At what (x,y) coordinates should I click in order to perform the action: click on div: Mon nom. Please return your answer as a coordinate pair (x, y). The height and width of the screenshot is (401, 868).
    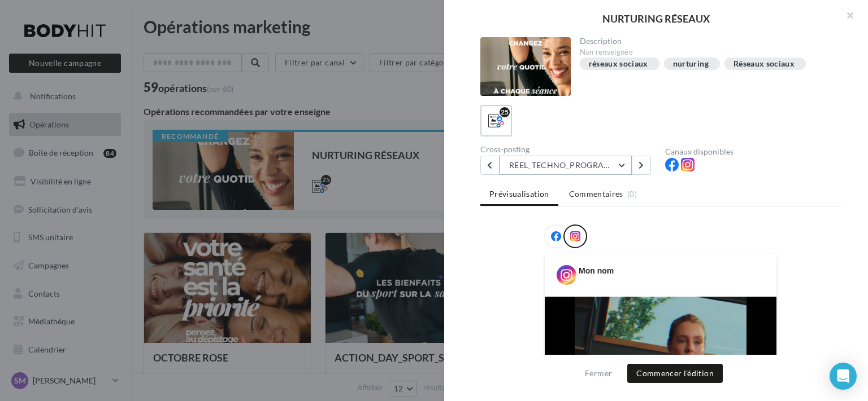
    Looking at the image, I should click on (596, 271).